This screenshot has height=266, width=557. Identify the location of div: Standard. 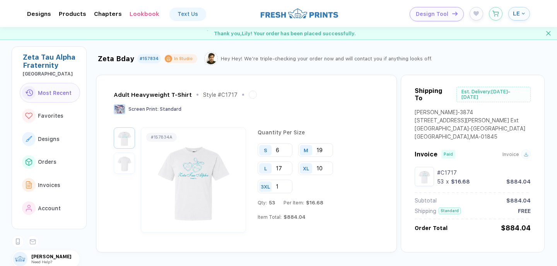
(450, 211).